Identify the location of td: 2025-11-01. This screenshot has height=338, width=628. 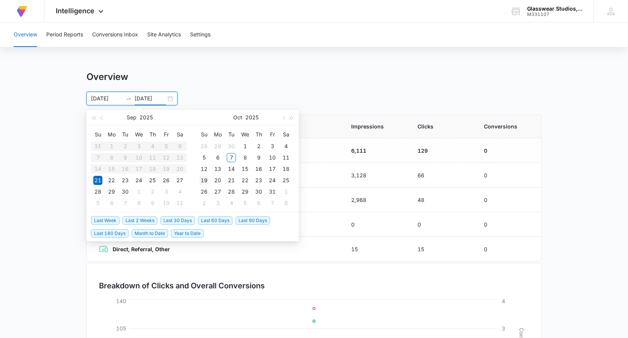
(286, 192).